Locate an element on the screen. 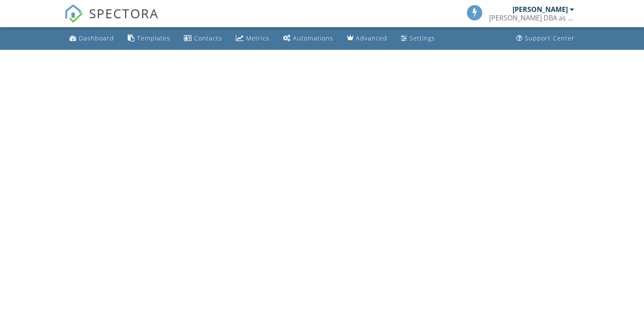 The image size is (644, 314). span: SPECTORA is located at coordinates (124, 13).